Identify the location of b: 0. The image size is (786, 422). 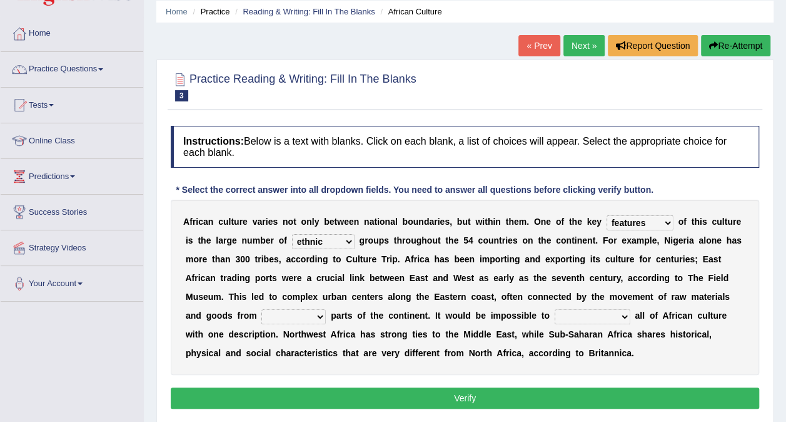
(243, 259).